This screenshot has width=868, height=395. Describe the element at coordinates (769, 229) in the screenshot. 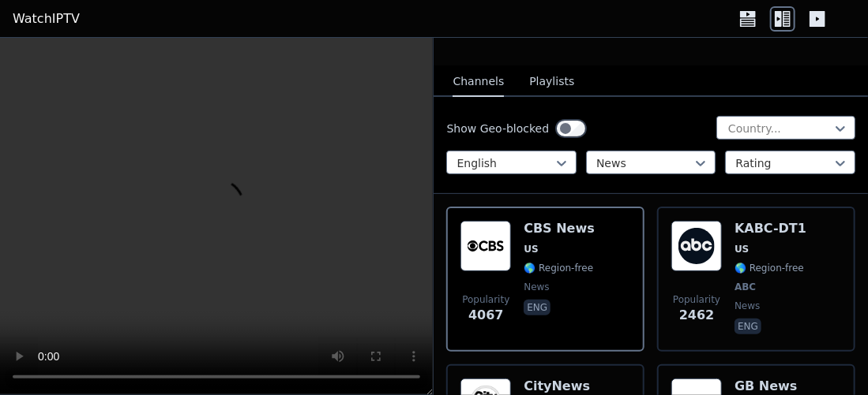

I see `h6: KABC-DT1` at that location.